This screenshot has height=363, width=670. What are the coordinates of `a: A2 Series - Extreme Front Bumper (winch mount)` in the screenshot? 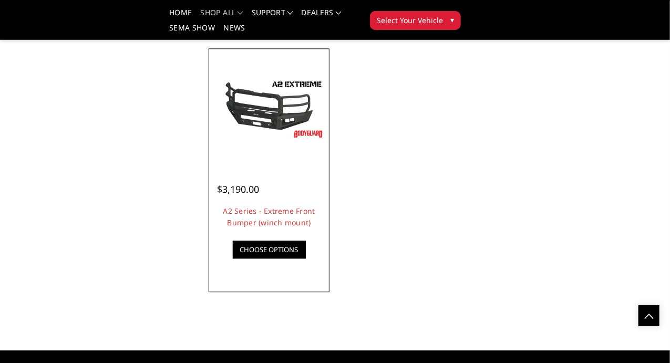 It's located at (269, 216).